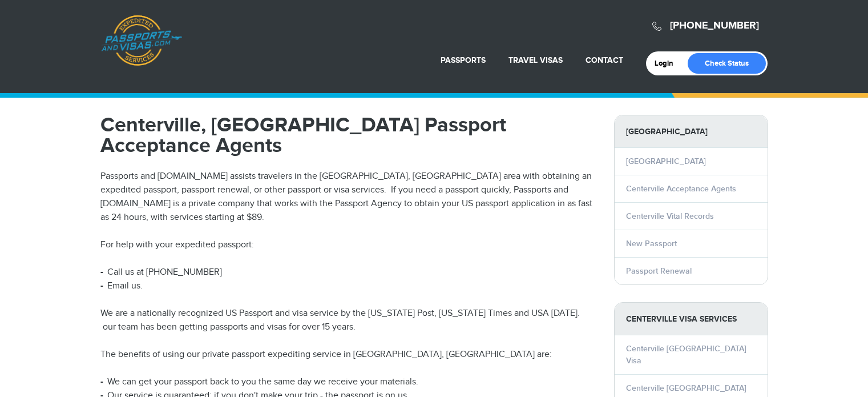 Image resolution: width=868 pixels, height=397 pixels. I want to click on a: Centerville Acceptance Agents, so click(681, 189).